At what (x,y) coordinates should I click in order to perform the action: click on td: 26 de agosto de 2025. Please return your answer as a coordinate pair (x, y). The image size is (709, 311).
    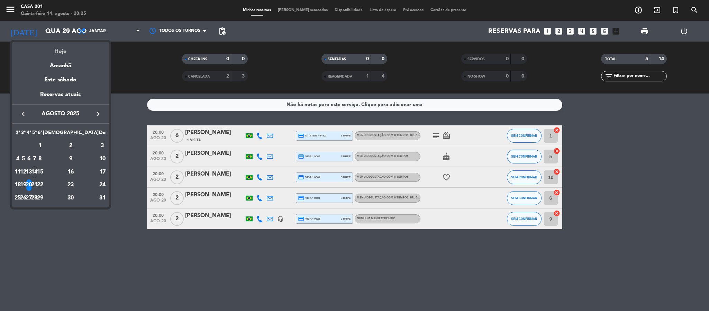
    Looking at the image, I should click on (23, 198).